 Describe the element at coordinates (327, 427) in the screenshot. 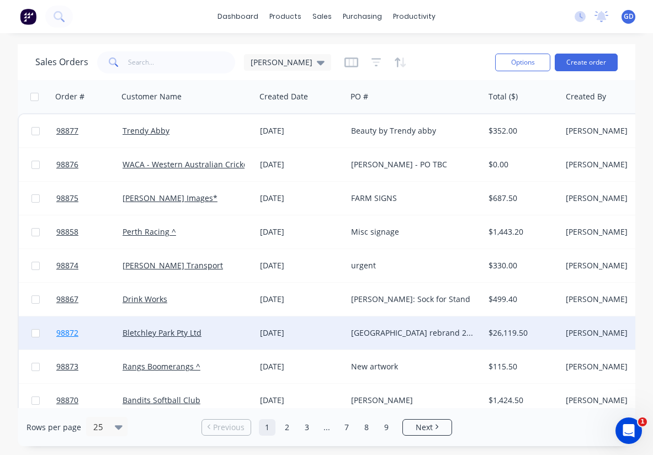

I see `a: Jump forward` at that location.